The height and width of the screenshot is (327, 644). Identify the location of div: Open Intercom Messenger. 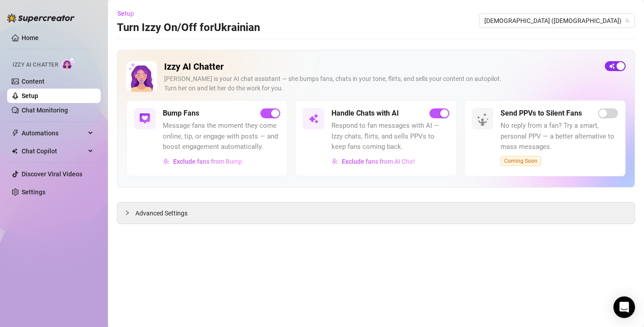
(624, 307).